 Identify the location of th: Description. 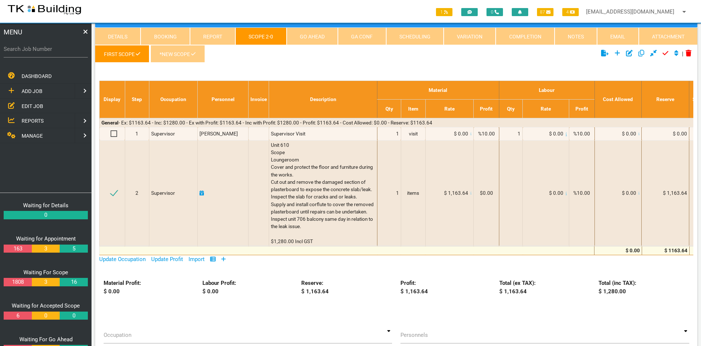
(323, 99).